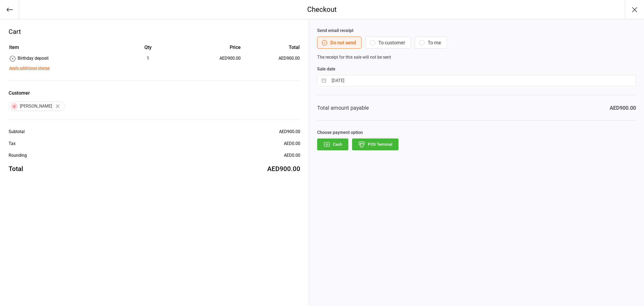  Describe the element at coordinates (12, 143) in the screenshot. I see `div: Tax` at that location.